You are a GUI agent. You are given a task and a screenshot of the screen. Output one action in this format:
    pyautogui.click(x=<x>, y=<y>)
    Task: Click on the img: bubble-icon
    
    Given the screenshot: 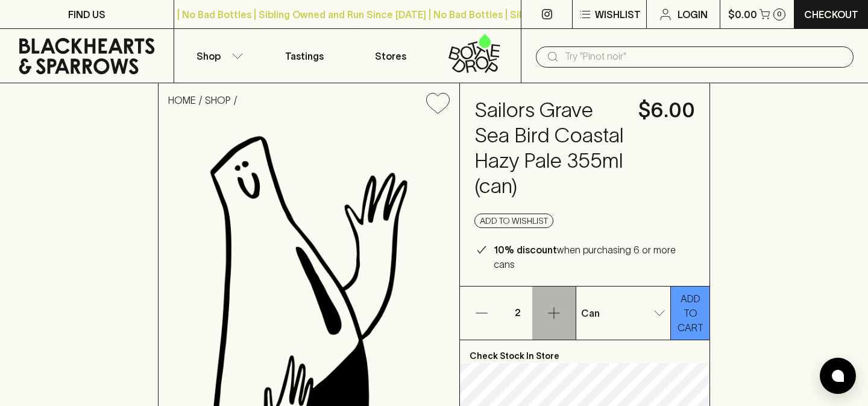 What is the action you would take?
    pyautogui.click(x=838, y=376)
    